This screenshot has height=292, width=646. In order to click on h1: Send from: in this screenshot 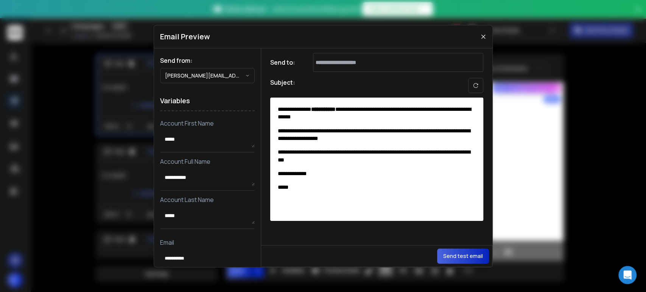, I will do `click(207, 61)`.